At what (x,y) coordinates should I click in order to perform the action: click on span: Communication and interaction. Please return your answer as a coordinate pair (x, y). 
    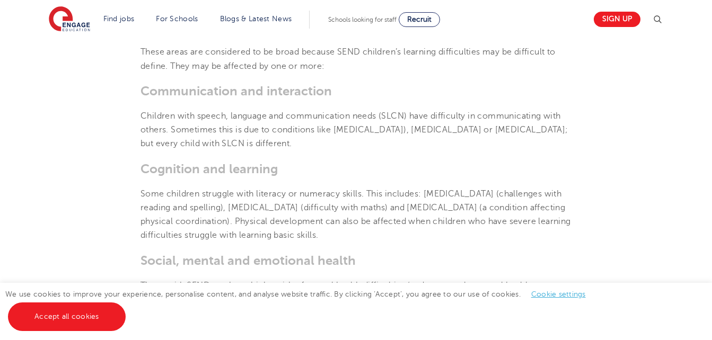
    Looking at the image, I should click on (236, 91).